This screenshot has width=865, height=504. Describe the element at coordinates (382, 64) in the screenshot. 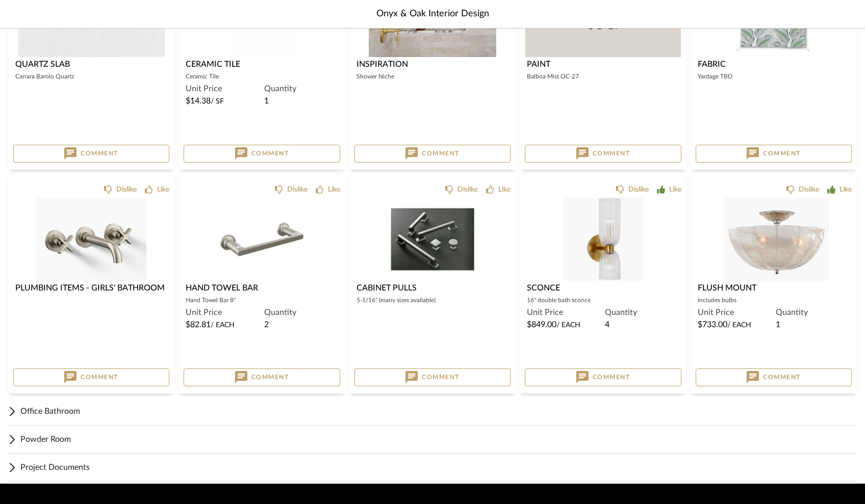

I see `span: Inspiration` at that location.